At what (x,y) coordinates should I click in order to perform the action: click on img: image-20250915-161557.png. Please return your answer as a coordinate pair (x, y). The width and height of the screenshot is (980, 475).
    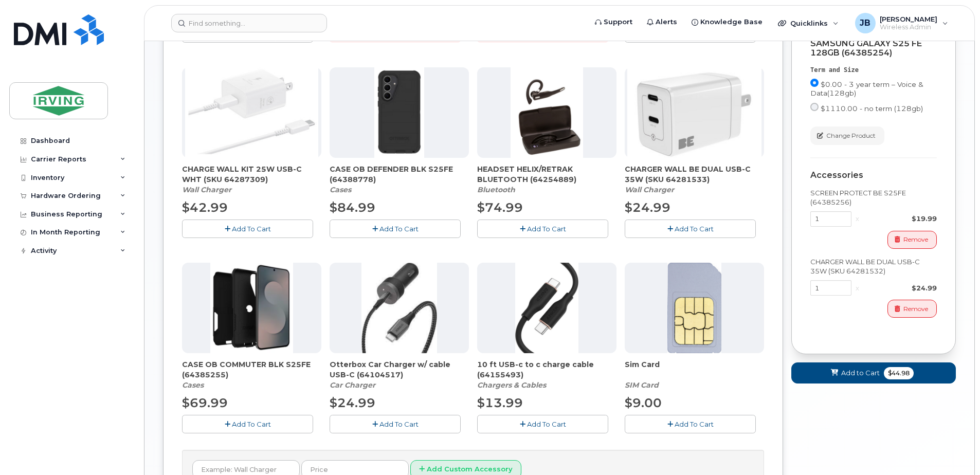
    Looking at the image, I should click on (251, 308).